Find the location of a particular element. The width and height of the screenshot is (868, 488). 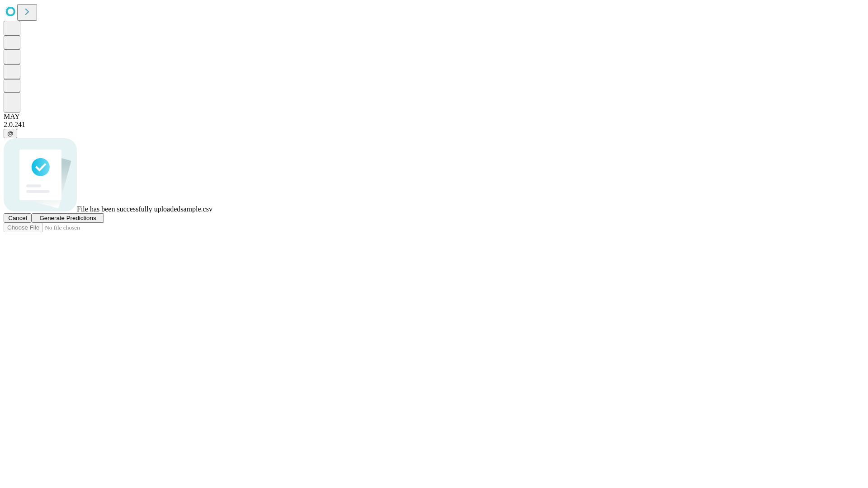

span: Cancel is located at coordinates (17, 218).